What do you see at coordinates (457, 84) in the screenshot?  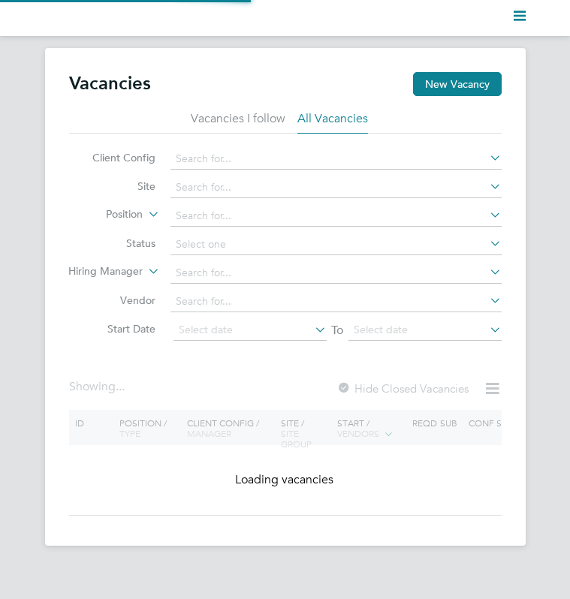 I see `button: New Vacancy` at bounding box center [457, 84].